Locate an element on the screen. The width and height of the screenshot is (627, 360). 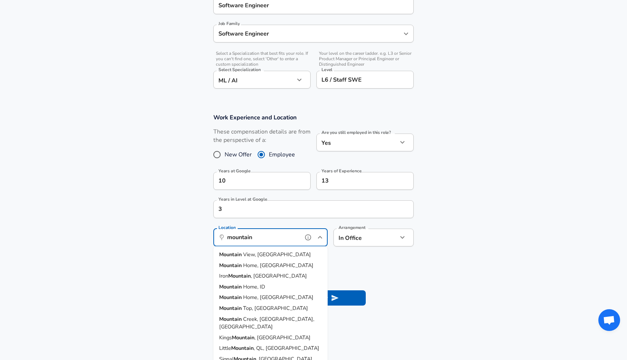
label: Level is located at coordinates (327, 70).